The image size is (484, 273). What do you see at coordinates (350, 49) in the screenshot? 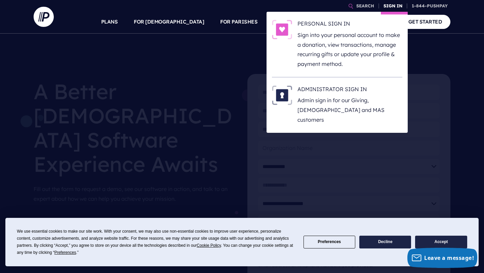
I see `p: Sign into your personal account to make a donation, view transactions, manage recurring gifts or ...` at bounding box center [350, 49].